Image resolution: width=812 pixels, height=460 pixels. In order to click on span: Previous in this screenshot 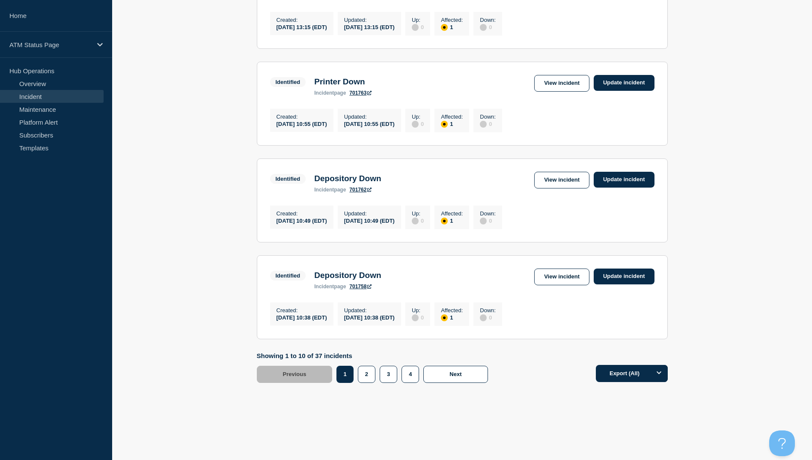, I will do `click(294, 374)`.